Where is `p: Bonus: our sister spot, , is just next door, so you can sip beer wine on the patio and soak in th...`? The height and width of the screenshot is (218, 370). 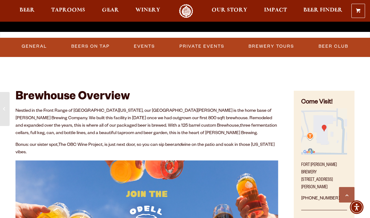
p: Bonus: our sister spot, , is just next door, so you can sip beer wine on the patio and soak in th... is located at coordinates (147, 149).